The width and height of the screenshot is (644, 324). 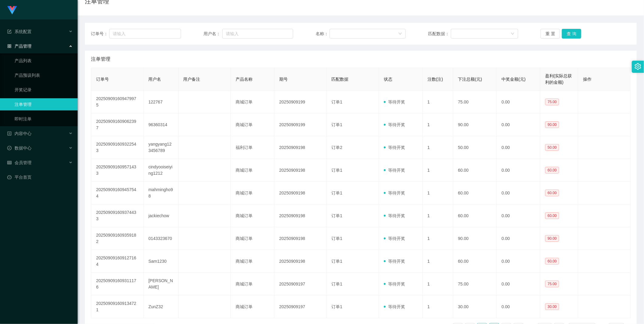 I want to click on span: 注单管理, so click(x=101, y=59).